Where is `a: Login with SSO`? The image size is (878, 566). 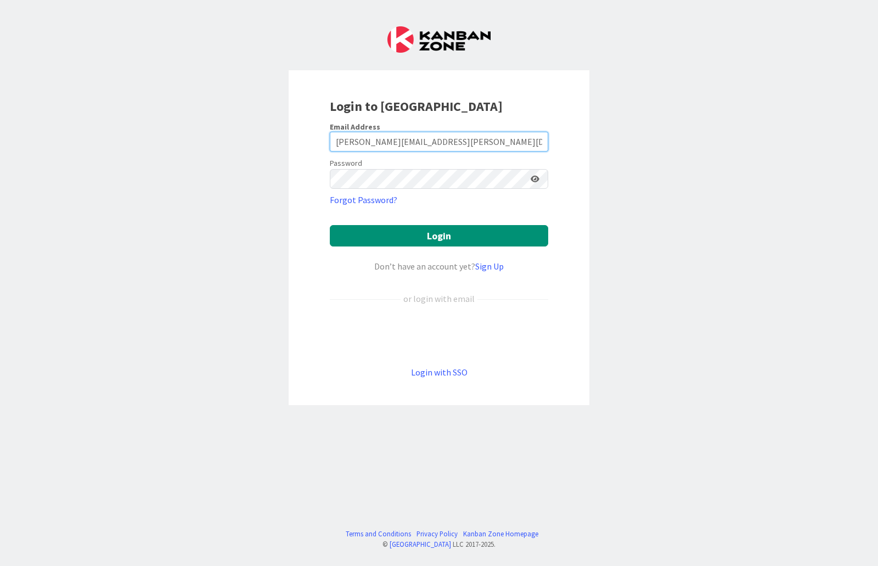 a: Login with SSO is located at coordinates (439, 372).